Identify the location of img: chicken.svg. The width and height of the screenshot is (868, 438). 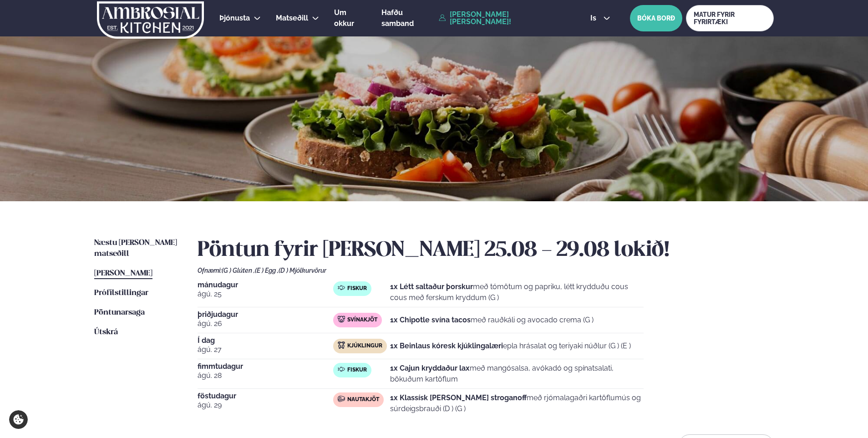
(342, 345).